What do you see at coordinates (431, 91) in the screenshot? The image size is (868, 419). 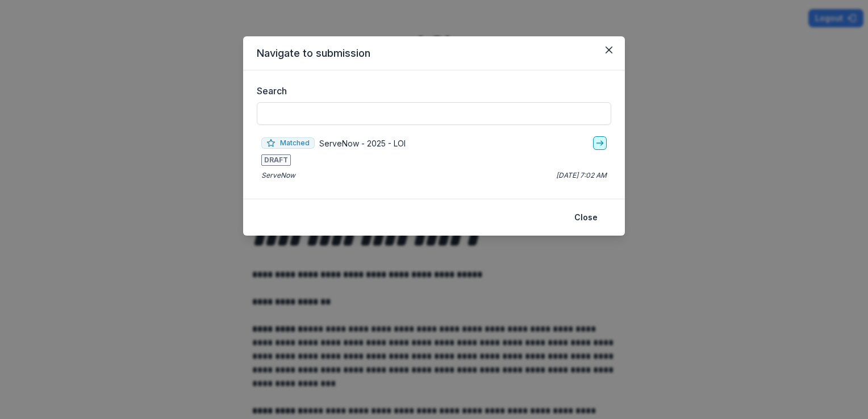 I see `label: Search` at bounding box center [431, 91].